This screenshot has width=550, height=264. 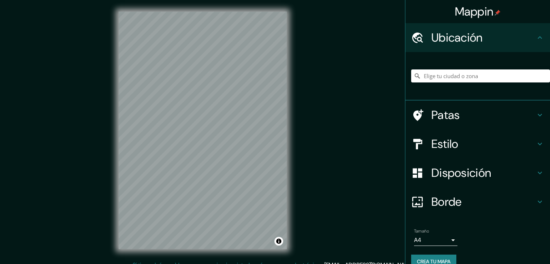 What do you see at coordinates (478, 202) in the screenshot?
I see `div: Borde` at bounding box center [478, 202].